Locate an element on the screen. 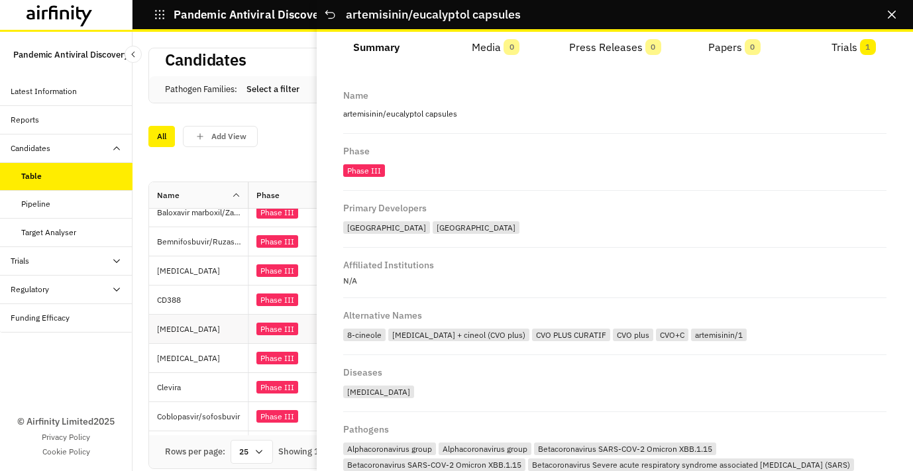  button: Summary is located at coordinates (376, 48).